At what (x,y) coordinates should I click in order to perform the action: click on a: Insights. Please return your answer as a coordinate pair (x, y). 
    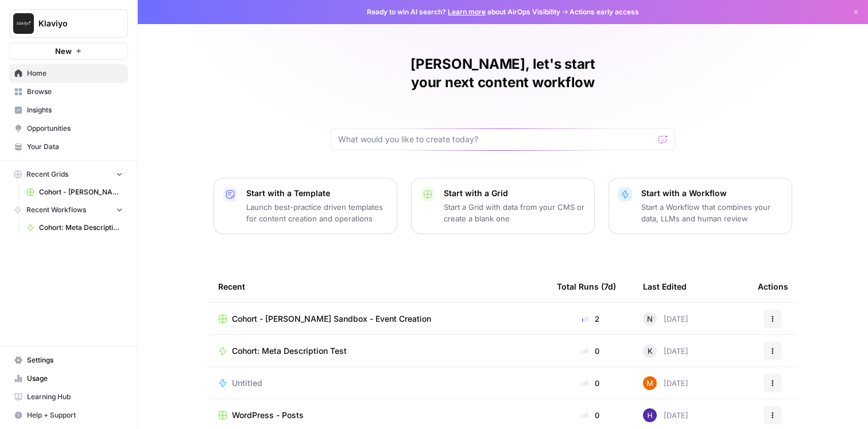
    Looking at the image, I should click on (68, 110).